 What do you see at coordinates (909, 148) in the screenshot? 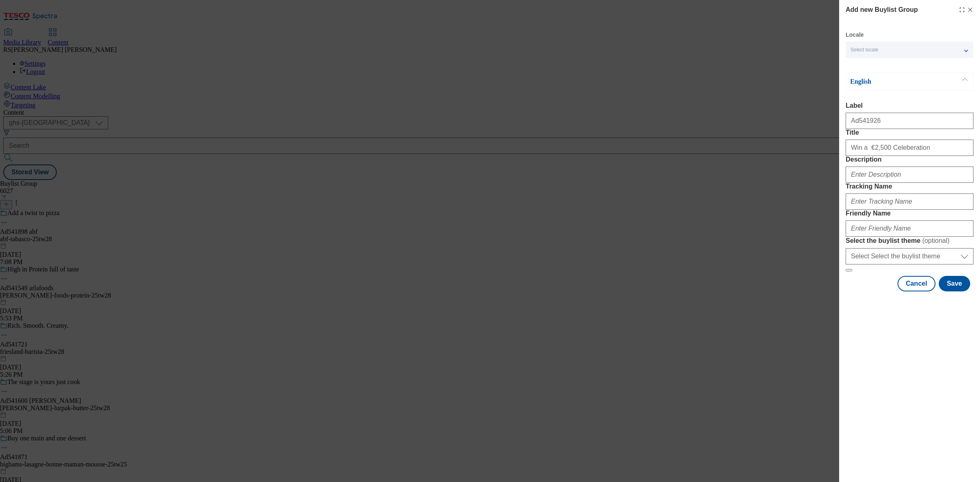
I see `input: Enter Title` at bounding box center [909, 148].